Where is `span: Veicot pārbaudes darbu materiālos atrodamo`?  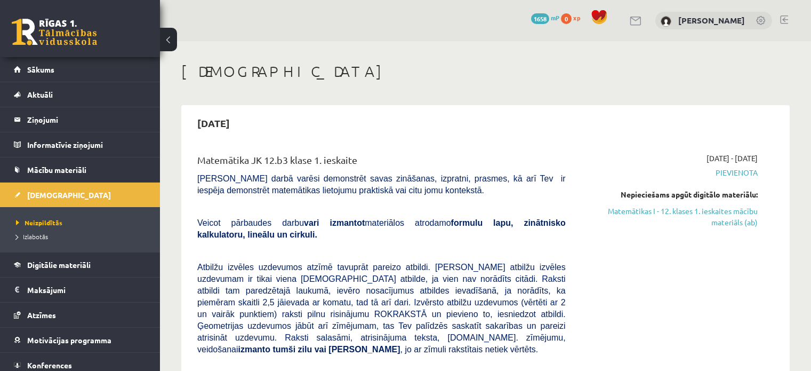 span: Veicot pārbaudes darbu materiālos atrodamo is located at coordinates (381, 228).